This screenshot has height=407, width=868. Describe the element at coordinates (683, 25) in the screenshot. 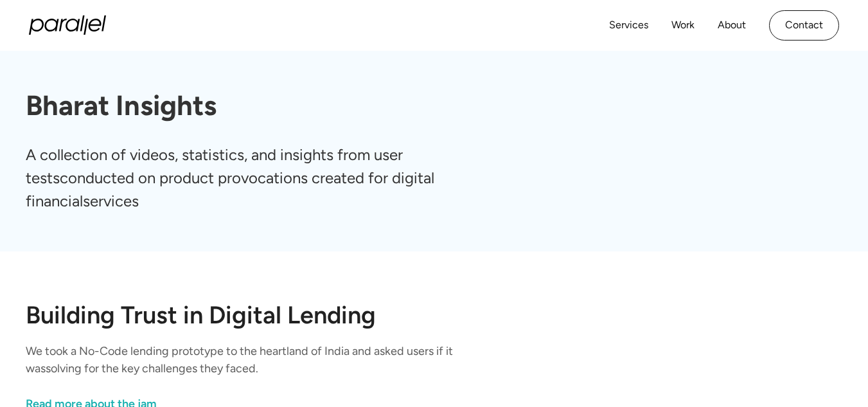

I see `a: Work` at that location.